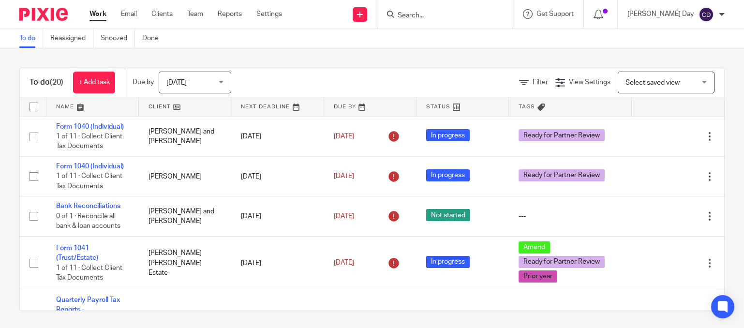 The height and width of the screenshot is (328, 744). What do you see at coordinates (538, 276) in the screenshot?
I see `span: Prior year` at bounding box center [538, 276].